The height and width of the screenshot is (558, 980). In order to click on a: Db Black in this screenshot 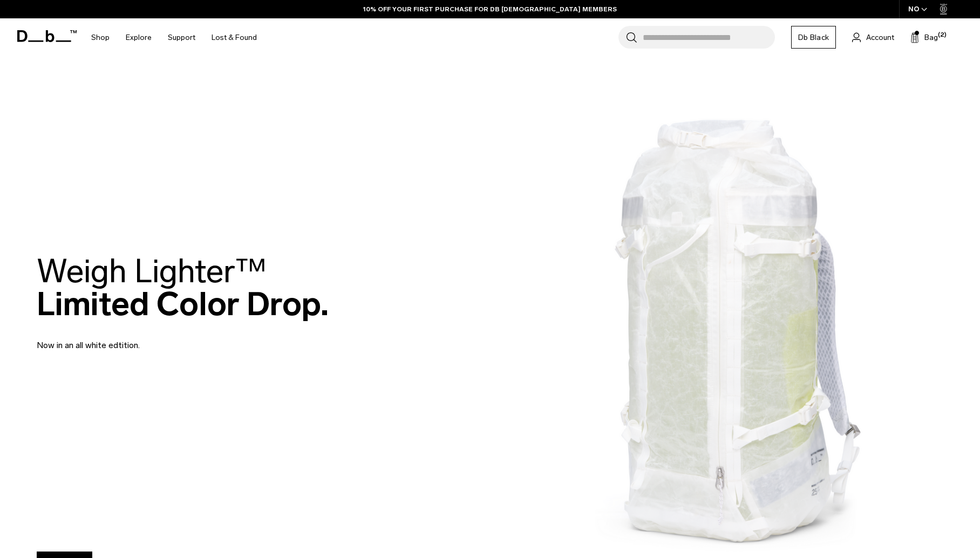, I will do `click(814, 37)`.